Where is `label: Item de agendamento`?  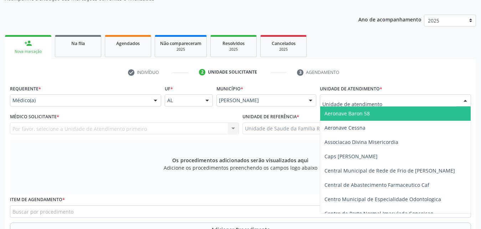
label: Item de agendamento is located at coordinates (37, 199).